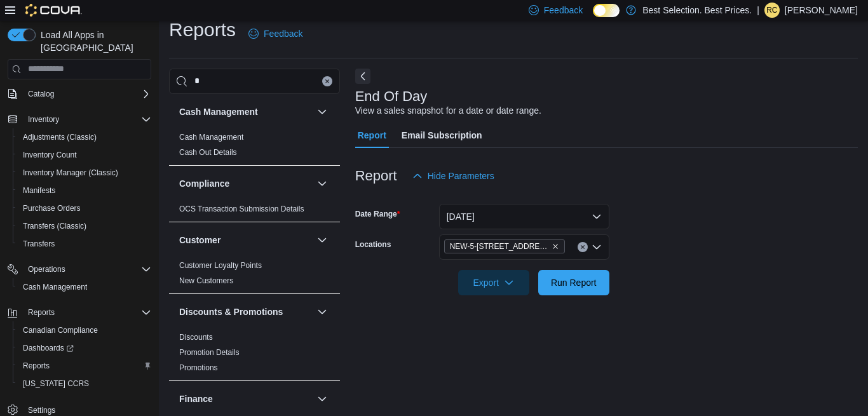  Describe the element at coordinates (442, 135) in the screenshot. I see `span: Email Subscription` at that location.